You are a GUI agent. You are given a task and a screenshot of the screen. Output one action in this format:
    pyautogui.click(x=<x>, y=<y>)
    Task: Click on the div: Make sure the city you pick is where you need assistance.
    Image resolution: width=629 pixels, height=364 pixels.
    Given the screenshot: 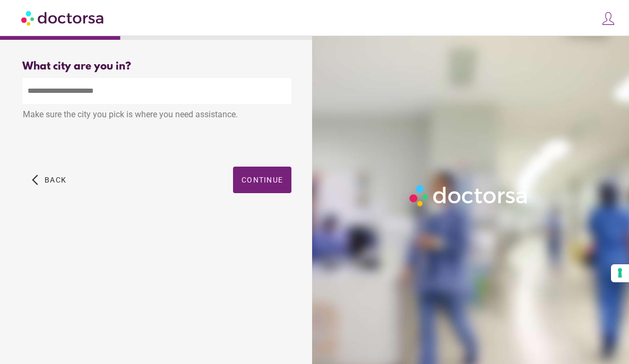 What is the action you would take?
    pyautogui.click(x=157, y=115)
    